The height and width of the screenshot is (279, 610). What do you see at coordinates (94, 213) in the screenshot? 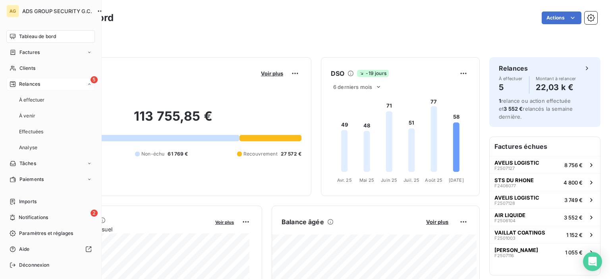
I see `span: 2` at bounding box center [94, 213].